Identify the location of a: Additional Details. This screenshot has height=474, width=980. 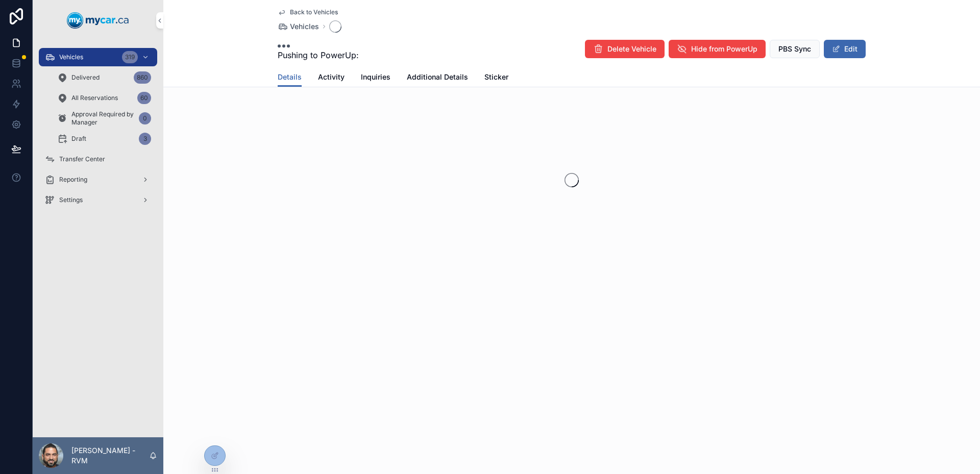
(437, 78).